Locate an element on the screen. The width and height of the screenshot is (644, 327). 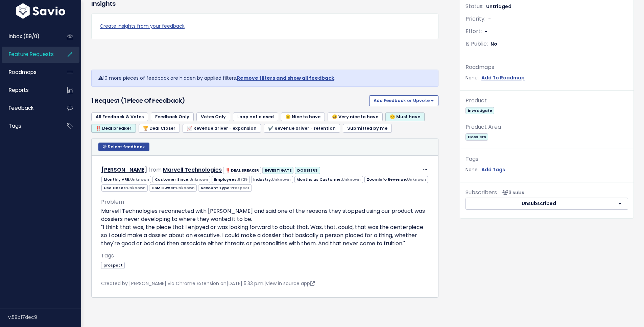
span: No is located at coordinates (494, 44).